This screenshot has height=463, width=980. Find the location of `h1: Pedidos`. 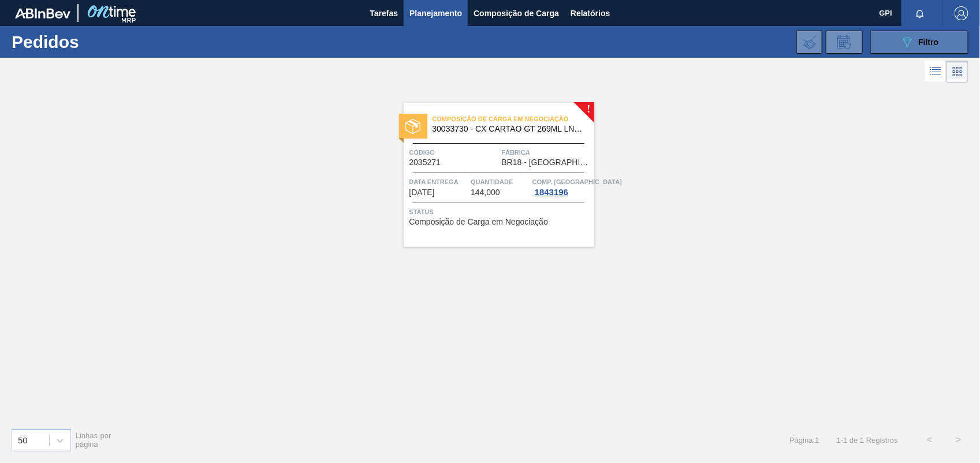

h1: Pedidos is located at coordinates (96, 42).